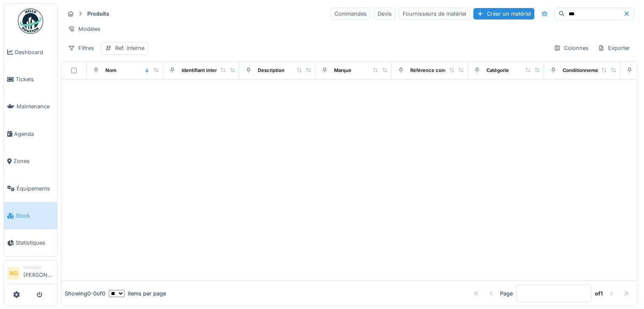 Image resolution: width=644 pixels, height=309 pixels. What do you see at coordinates (30, 161) in the screenshot?
I see `a: Zones` at bounding box center [30, 161].